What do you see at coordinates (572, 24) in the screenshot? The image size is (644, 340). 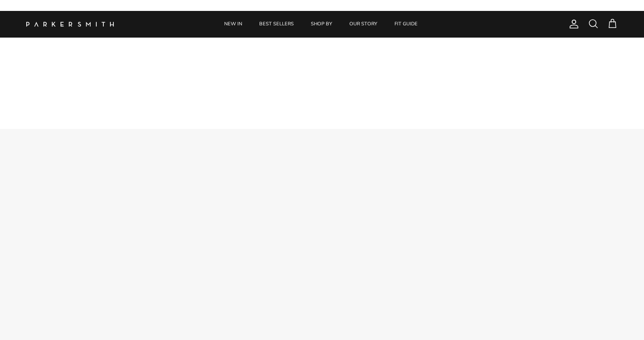 I see `a: Account` at bounding box center [572, 24].